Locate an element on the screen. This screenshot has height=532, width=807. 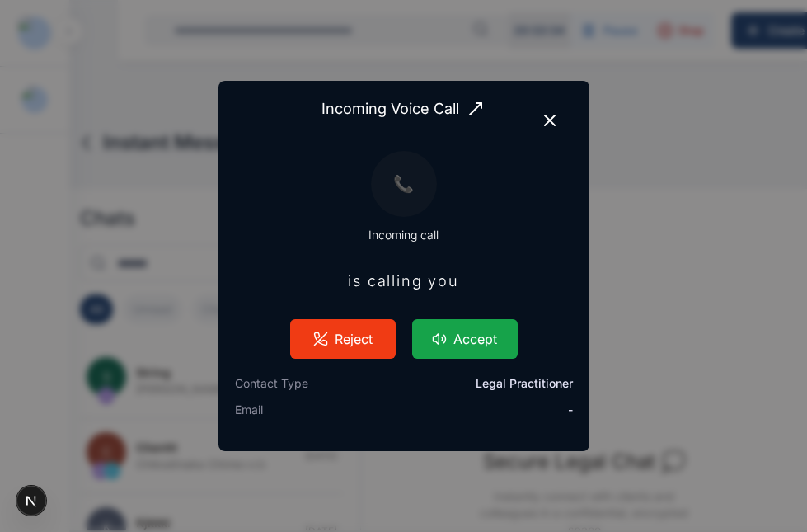
button: Accept is located at coordinates (465, 339).